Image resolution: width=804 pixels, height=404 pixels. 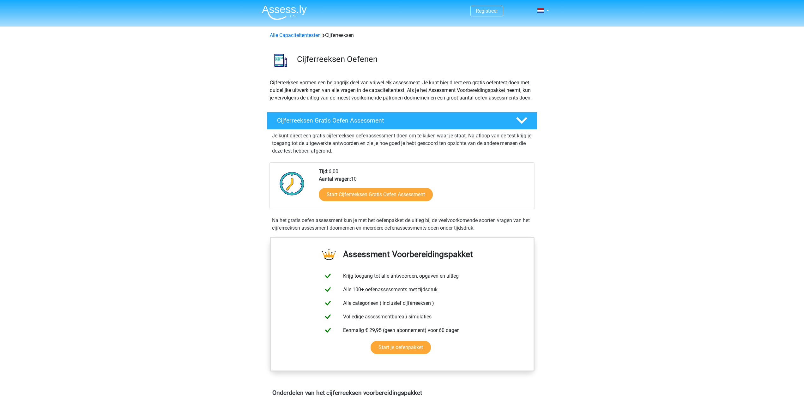 I want to click on h4: Onderdelen van het cijferreeksen voorbereidingspakket, so click(x=402, y=393).